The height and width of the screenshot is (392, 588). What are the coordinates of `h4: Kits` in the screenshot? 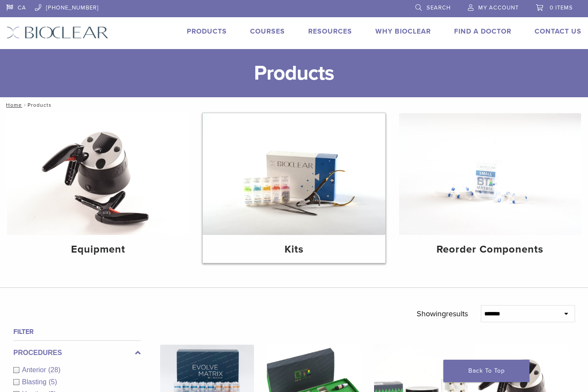 It's located at (294, 249).